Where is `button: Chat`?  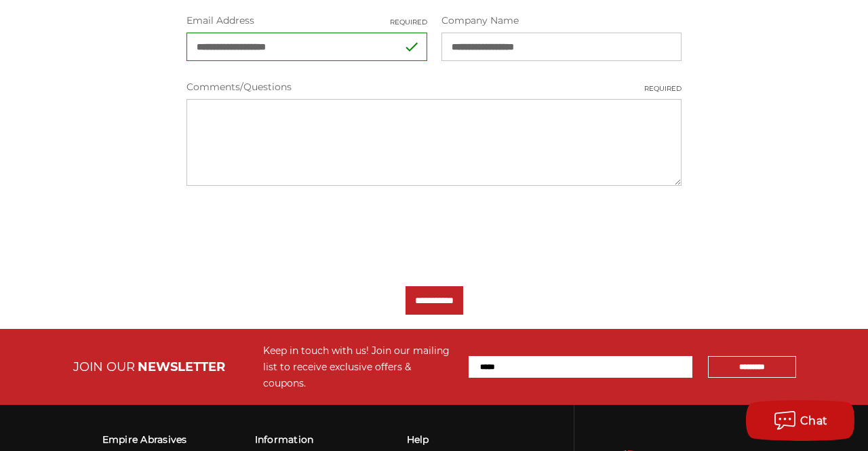
button: Chat is located at coordinates (800, 420).